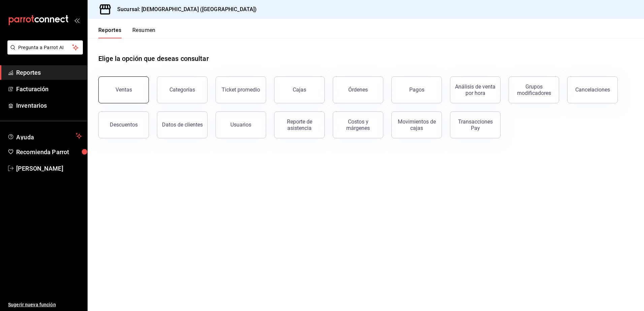 Image resolution: width=644 pixels, height=311 pixels. I want to click on h1: Elige la opción que deseas consultar, so click(154, 58).